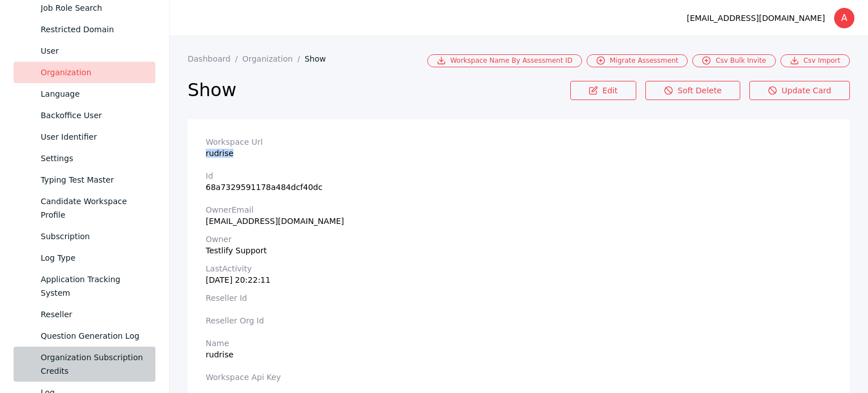 This screenshot has height=393, width=868. What do you see at coordinates (215, 59) in the screenshot?
I see `a: Dashboard` at bounding box center [215, 59].